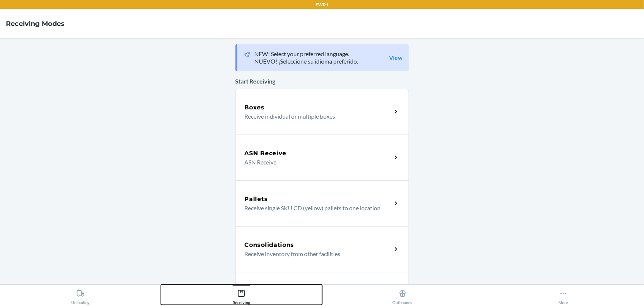  What do you see at coordinates (322, 81) in the screenshot?
I see `p: Start Receiving` at bounding box center [322, 81].